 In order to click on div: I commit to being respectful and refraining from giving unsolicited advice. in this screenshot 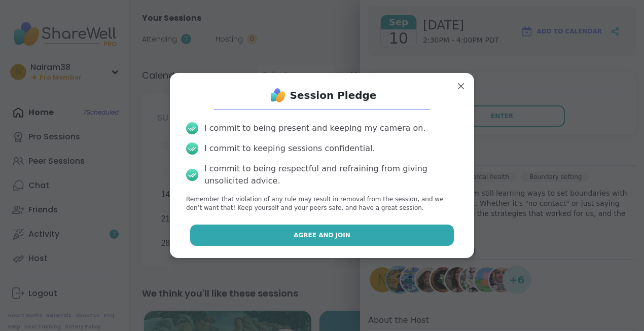, I will do `click(331, 175)`.